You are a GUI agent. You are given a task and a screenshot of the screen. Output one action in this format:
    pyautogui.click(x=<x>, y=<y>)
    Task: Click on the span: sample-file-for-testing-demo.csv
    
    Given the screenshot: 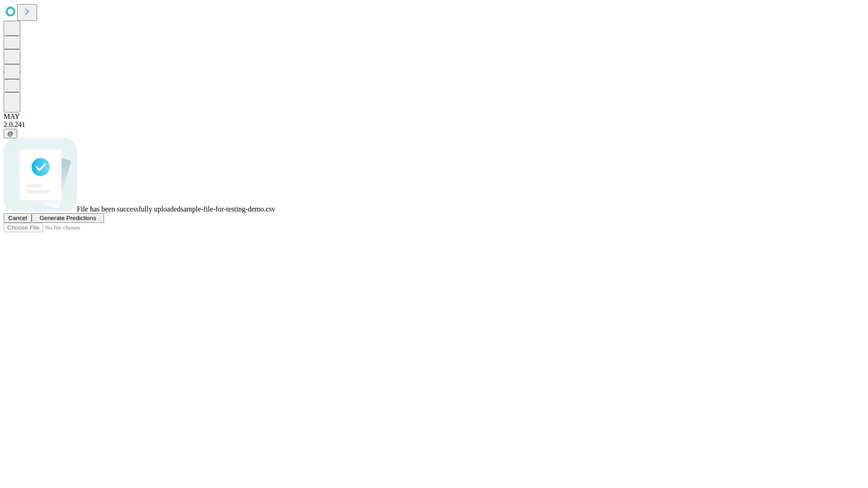 What is the action you would take?
    pyautogui.click(x=228, y=208)
    